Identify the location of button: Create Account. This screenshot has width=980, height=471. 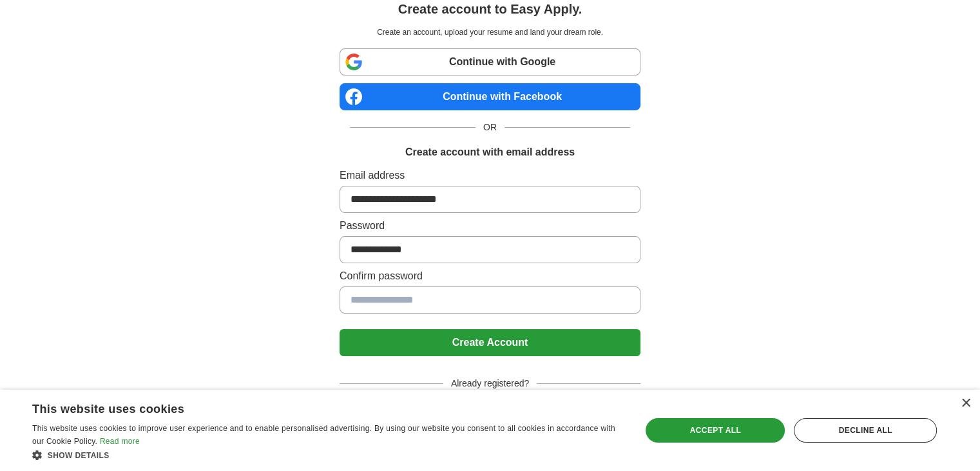
(490, 342).